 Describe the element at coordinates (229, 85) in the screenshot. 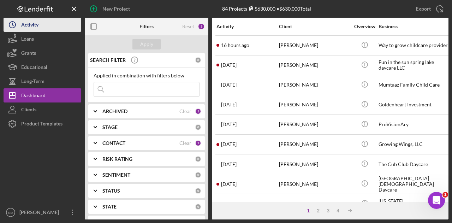

I see `time: 2025-09-16 20:05` at that location.